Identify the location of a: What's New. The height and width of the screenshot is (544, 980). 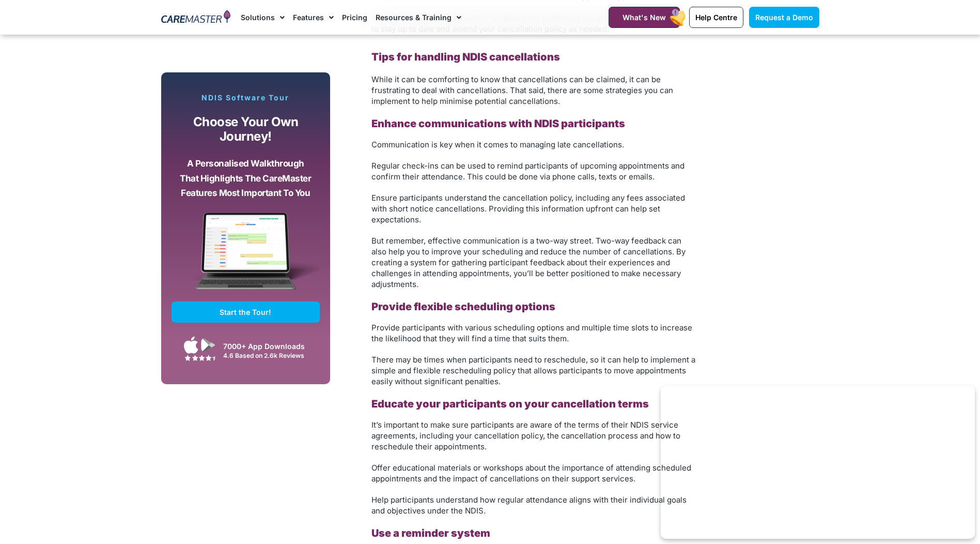
(644, 17).